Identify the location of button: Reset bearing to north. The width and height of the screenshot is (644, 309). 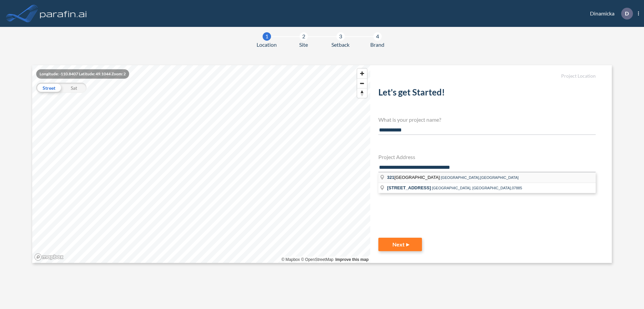
(362, 93).